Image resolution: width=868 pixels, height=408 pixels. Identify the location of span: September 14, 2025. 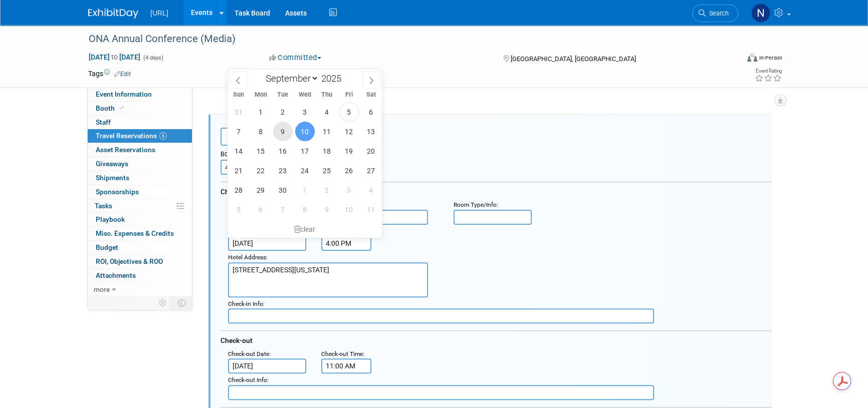
(239, 151).